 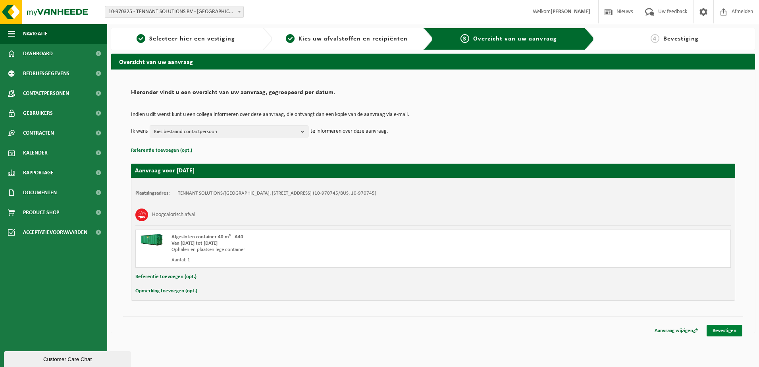 I want to click on span: Contactpersonen, so click(x=46, y=93).